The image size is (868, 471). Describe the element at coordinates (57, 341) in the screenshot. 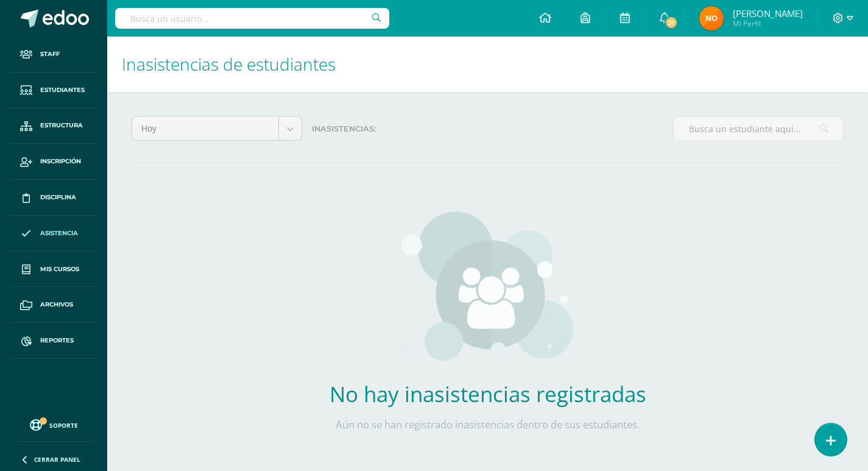

I see `span: Reportes` at that location.